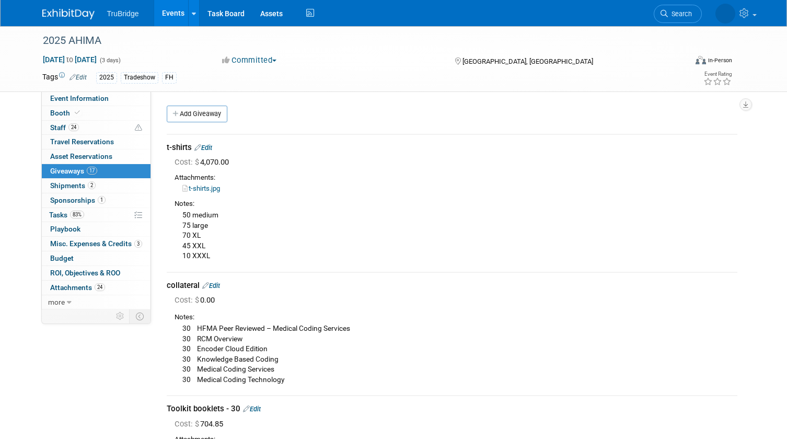 The height and width of the screenshot is (439, 787). Describe the element at coordinates (96, 98) in the screenshot. I see `a: Event Information` at that location.